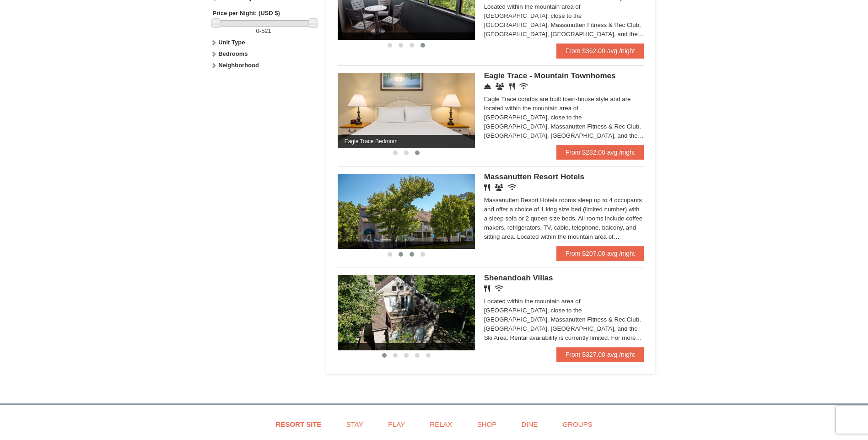  I want to click on strong: Unit Type, so click(232, 42).